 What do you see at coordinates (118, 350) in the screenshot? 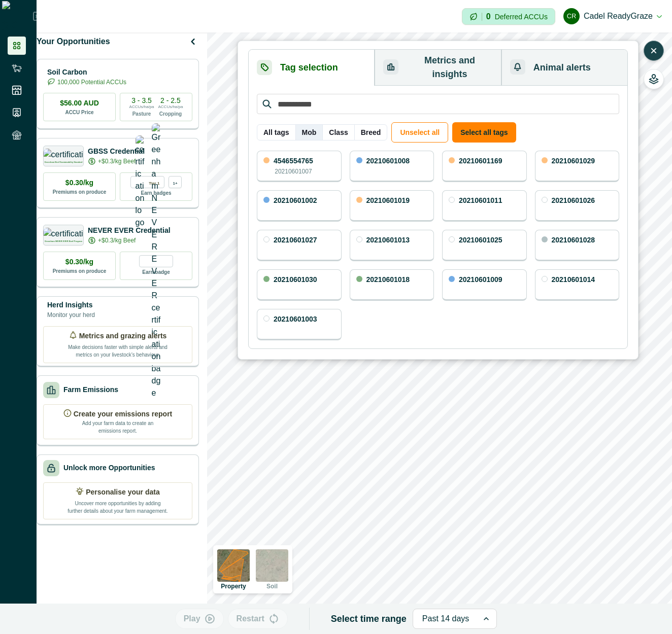
I see `p: Make decisions faster with simple alerts and metrics on your livestock’s behaviour.` at bounding box center [118, 350].